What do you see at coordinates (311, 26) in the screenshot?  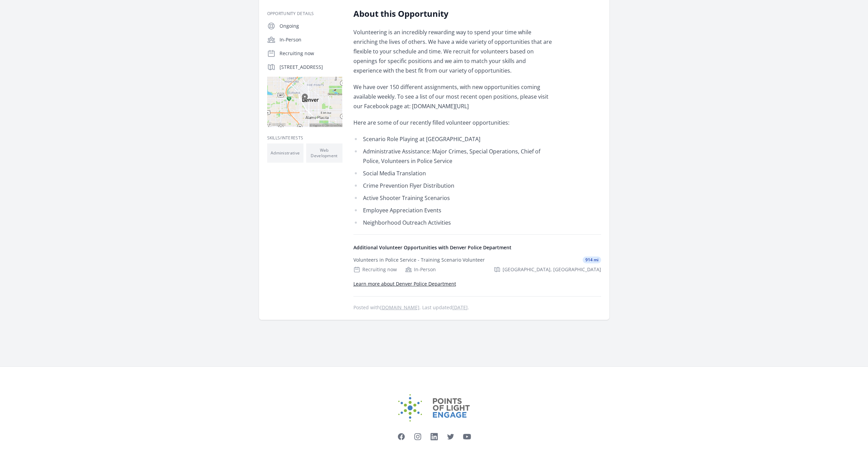 I see `p: Ongoing` at bounding box center [311, 26].